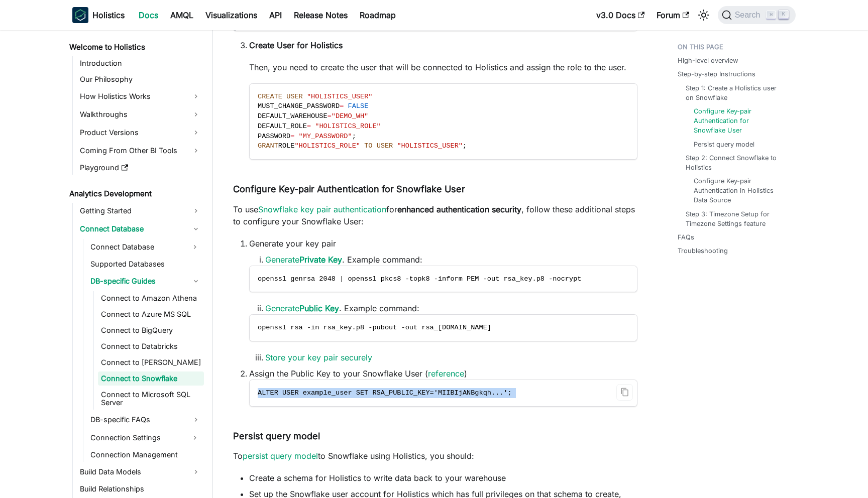 The height and width of the screenshot is (498, 868). What do you see at coordinates (296, 45) in the screenshot?
I see `strong: Create User for Holistics` at bounding box center [296, 45].